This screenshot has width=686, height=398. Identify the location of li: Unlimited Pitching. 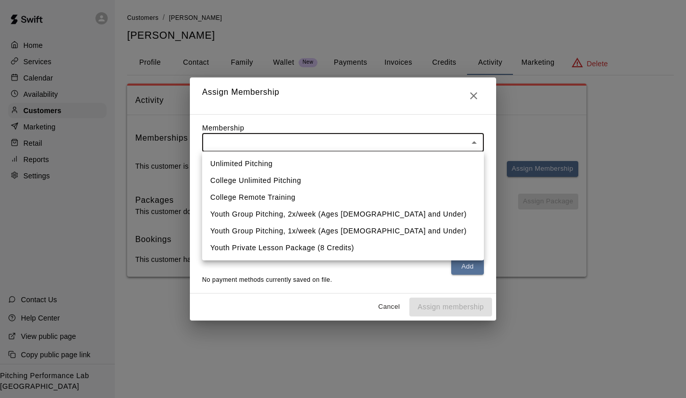
(343, 164).